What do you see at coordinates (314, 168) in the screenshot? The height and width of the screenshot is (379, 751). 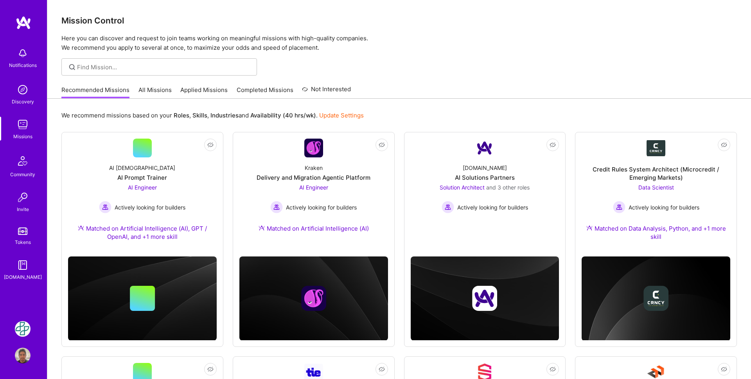 I see `div: Kraken` at bounding box center [314, 168].